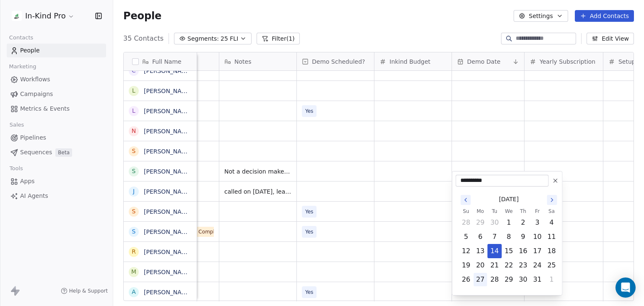 The height and width of the screenshot is (306, 644). What do you see at coordinates (466, 200) in the screenshot?
I see `button: Go to the Previous Month` at bounding box center [466, 200].